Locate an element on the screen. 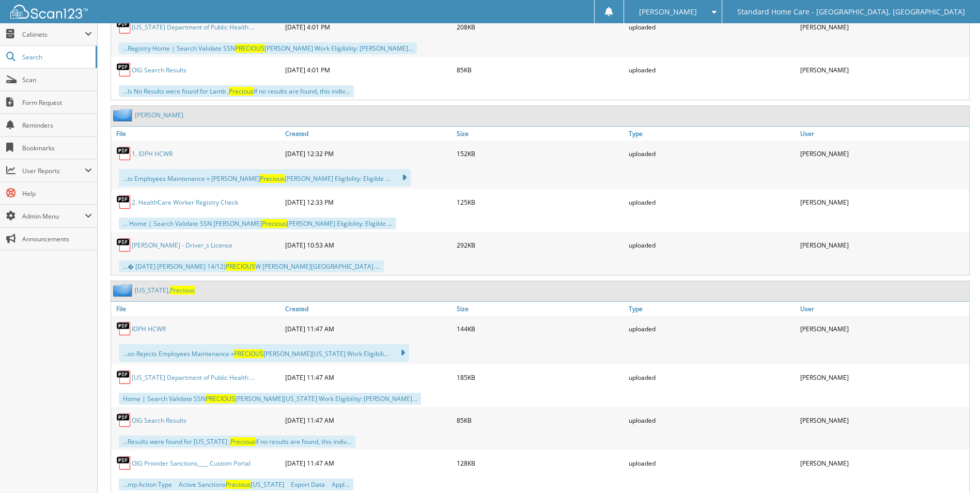 This screenshot has height=493, width=980. div: 208KB is located at coordinates (540, 27).